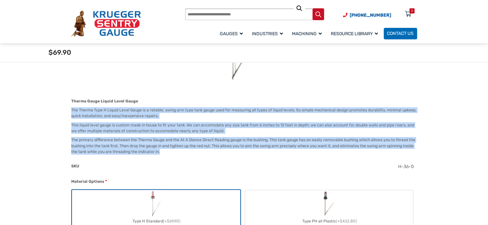 This screenshot has height=225, width=488. What do you see at coordinates (406, 167) in the screenshot?
I see `span: H-36-0` at bounding box center [406, 167].